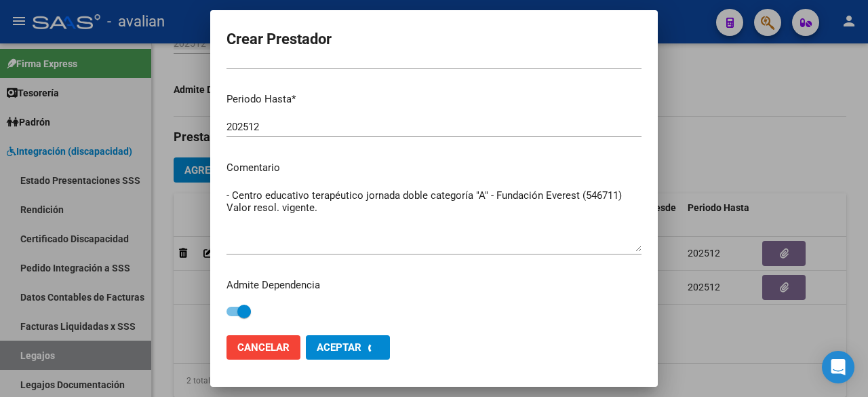 This screenshot has width=868, height=397. I want to click on div: Open Intercom Messenger, so click(838, 367).